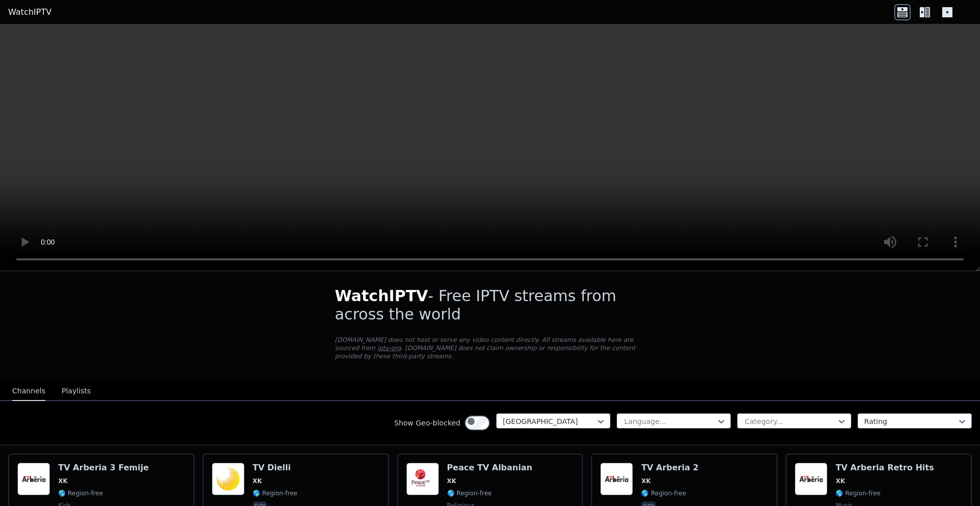 The width and height of the screenshot is (980, 506). What do you see at coordinates (228, 479) in the screenshot?
I see `img: TV Dielli` at bounding box center [228, 479].